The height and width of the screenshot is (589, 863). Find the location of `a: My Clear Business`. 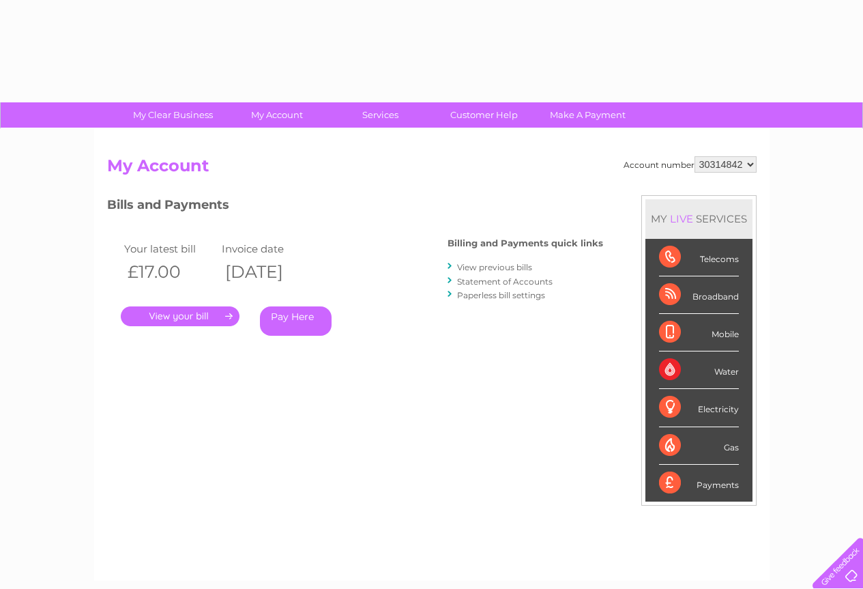

a: My Clear Business is located at coordinates (173, 115).